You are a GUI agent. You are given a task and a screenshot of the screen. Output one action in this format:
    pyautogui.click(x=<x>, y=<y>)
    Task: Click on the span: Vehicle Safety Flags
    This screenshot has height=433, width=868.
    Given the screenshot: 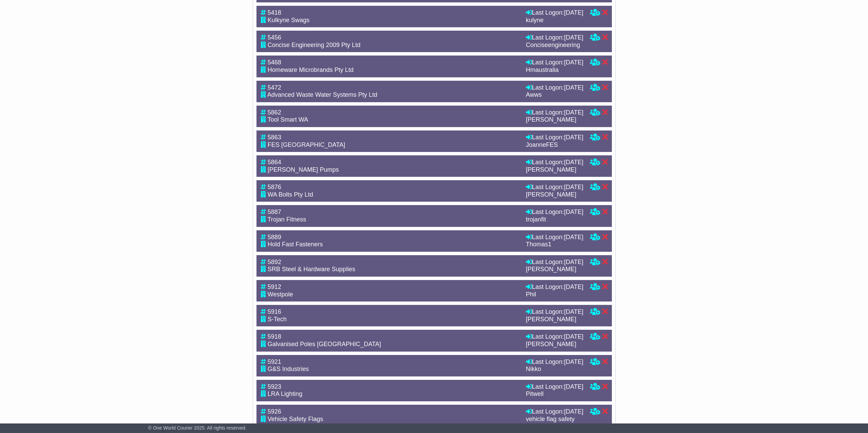 What is the action you would take?
    pyautogui.click(x=295, y=419)
    